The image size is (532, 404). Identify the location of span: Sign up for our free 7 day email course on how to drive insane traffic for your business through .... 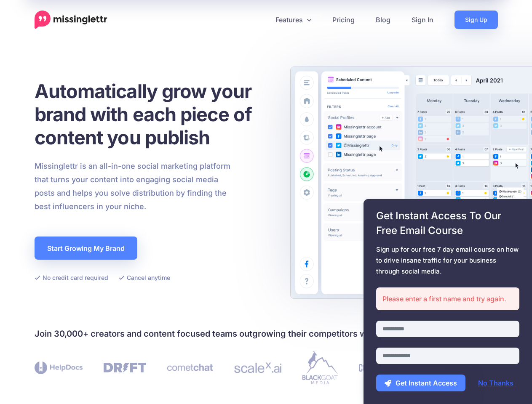
(448, 260).